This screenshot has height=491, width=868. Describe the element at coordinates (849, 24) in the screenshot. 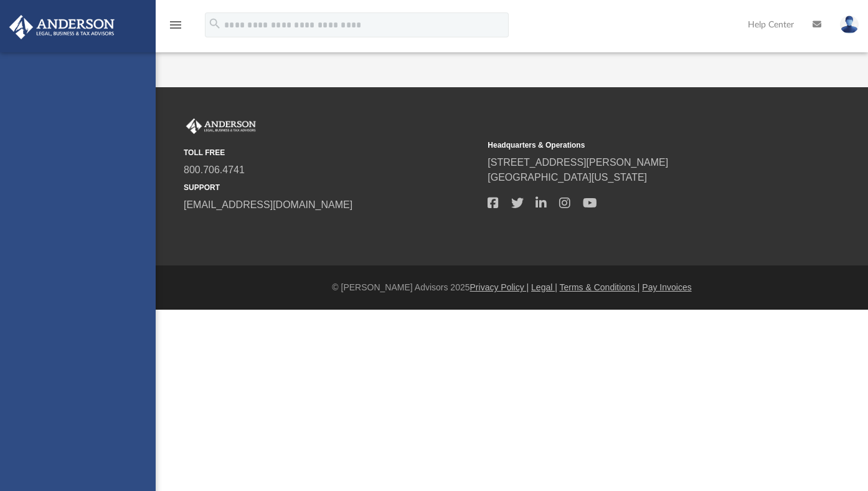

I see `img: User Pic` at that location.